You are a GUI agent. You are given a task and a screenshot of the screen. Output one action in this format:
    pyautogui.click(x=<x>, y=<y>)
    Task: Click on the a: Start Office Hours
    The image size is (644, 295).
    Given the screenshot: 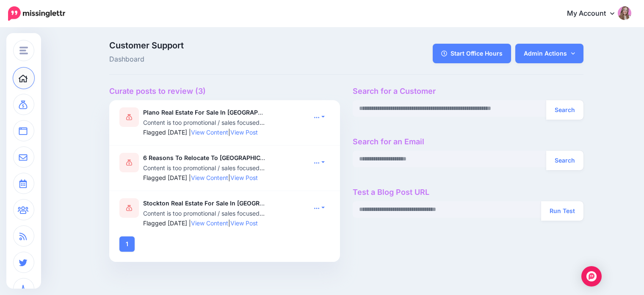 What is the action you would take?
    pyautogui.click(x=471, y=54)
    